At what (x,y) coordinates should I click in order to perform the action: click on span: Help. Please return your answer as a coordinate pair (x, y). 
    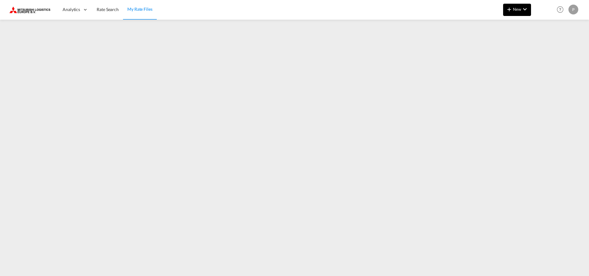
    Looking at the image, I should click on (560, 10).